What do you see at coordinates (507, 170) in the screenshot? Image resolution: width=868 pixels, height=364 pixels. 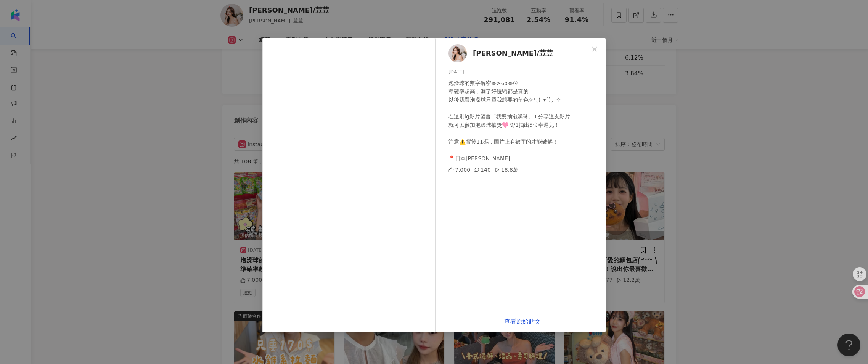 I see `div: 18.8萬` at bounding box center [507, 170].